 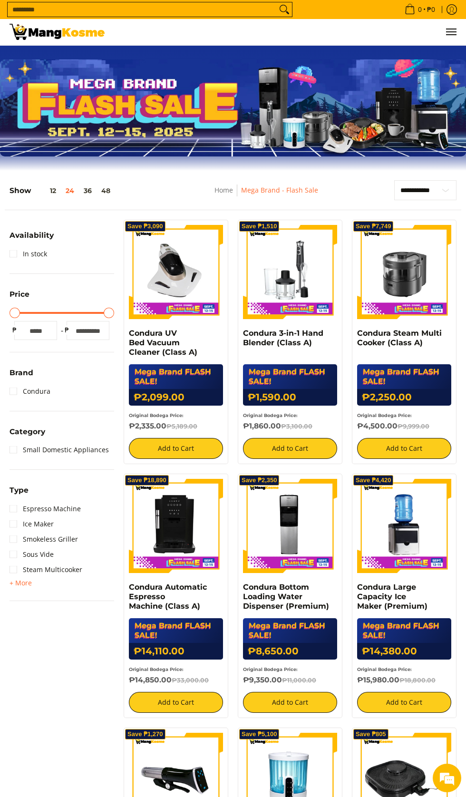 What do you see at coordinates (290, 680) in the screenshot?
I see `h6: ₱9,350.00` at bounding box center [290, 680].